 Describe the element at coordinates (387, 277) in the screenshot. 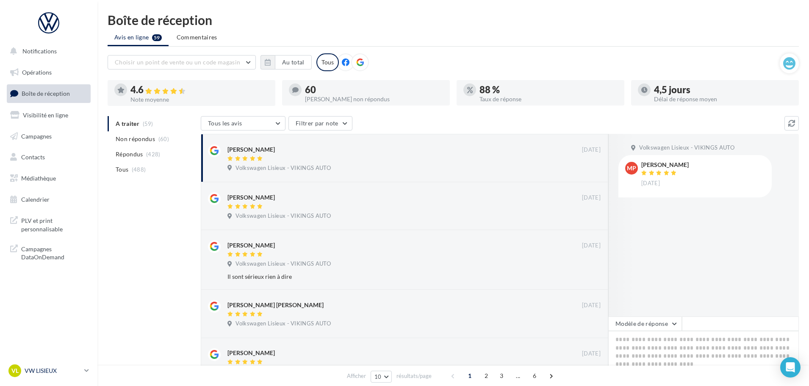

I see `div: Il sont sérieux rien à dire` at that location.